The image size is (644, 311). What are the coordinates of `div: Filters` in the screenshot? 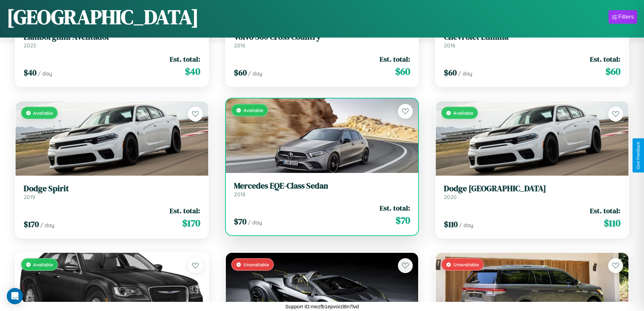 It's located at (626, 17).